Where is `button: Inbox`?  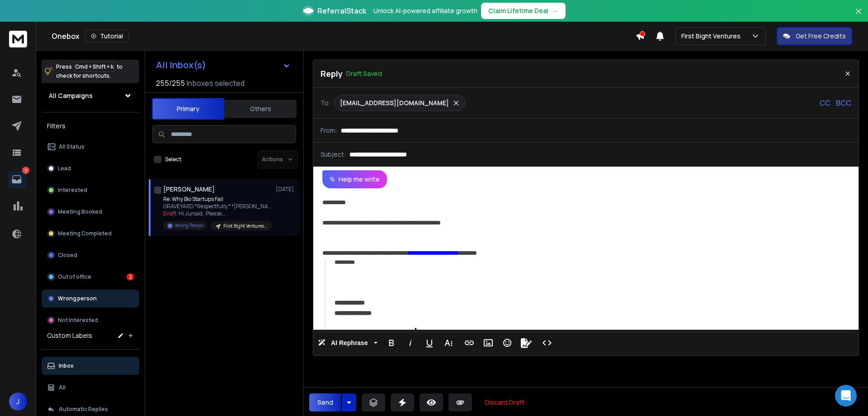
button: Inbox is located at coordinates (91, 366).